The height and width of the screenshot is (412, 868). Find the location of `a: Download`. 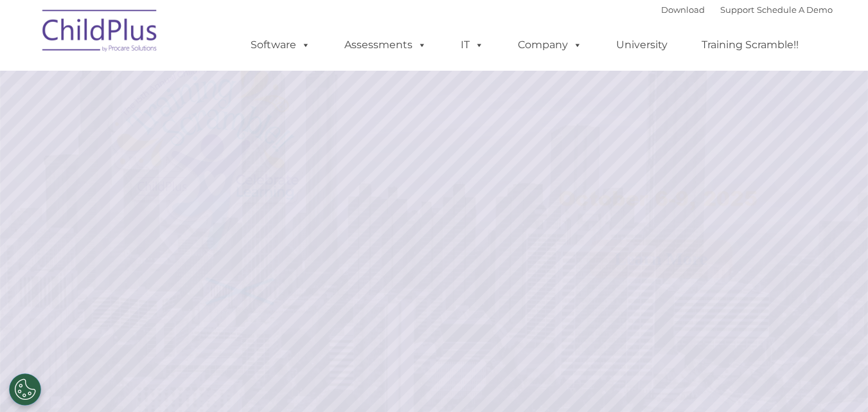

a: Download is located at coordinates (683, 10).